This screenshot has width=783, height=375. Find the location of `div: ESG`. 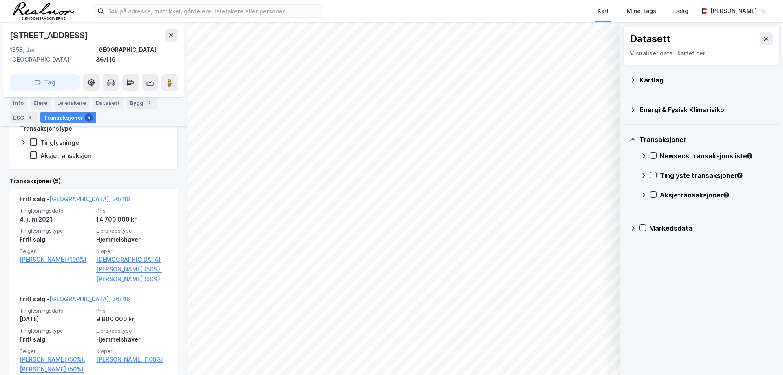

div: ESG is located at coordinates (23, 117).